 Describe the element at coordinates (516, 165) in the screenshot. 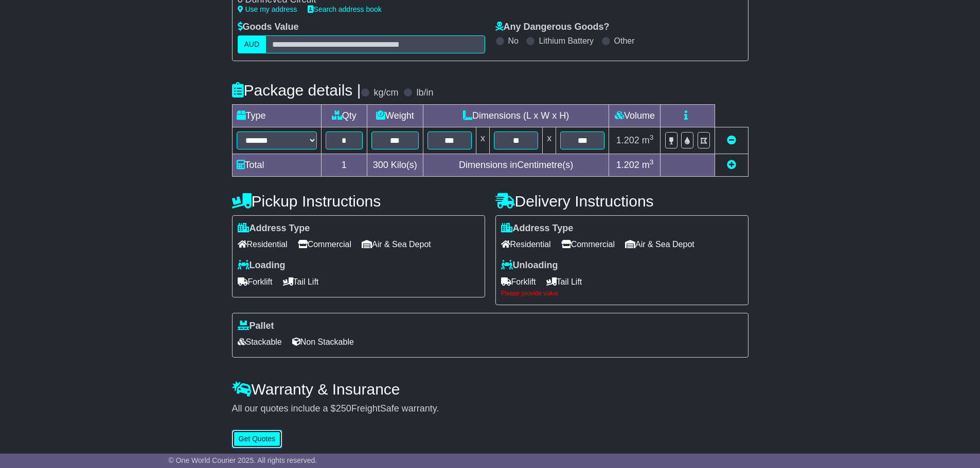

I see `td: Dimensions in Centimetre(s)` at that location.